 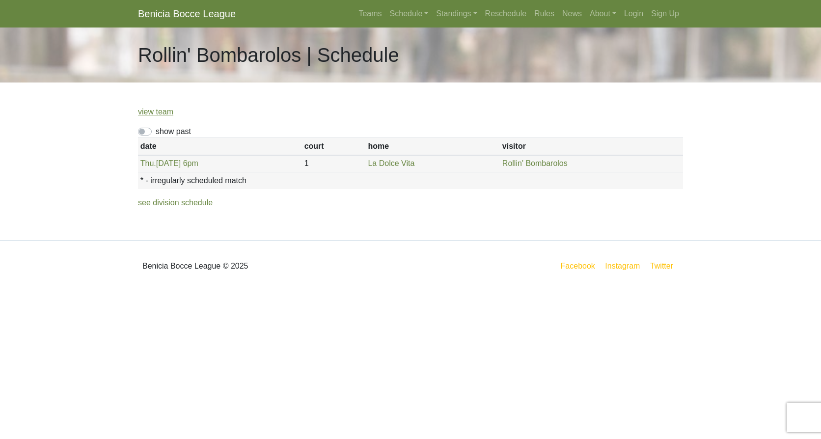 What do you see at coordinates (370, 14) in the screenshot?
I see `a: Teams` at bounding box center [370, 14].